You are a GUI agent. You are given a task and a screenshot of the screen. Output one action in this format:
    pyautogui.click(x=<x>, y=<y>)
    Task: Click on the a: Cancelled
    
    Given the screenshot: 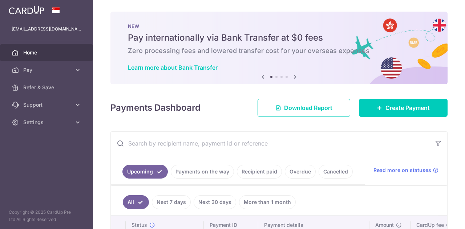 What is the action you would take?
    pyautogui.click(x=336, y=172)
    